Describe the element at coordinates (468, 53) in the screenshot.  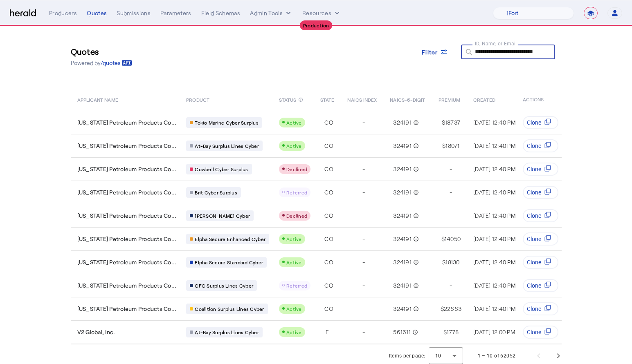
I see `mat-icon: search` at that location.